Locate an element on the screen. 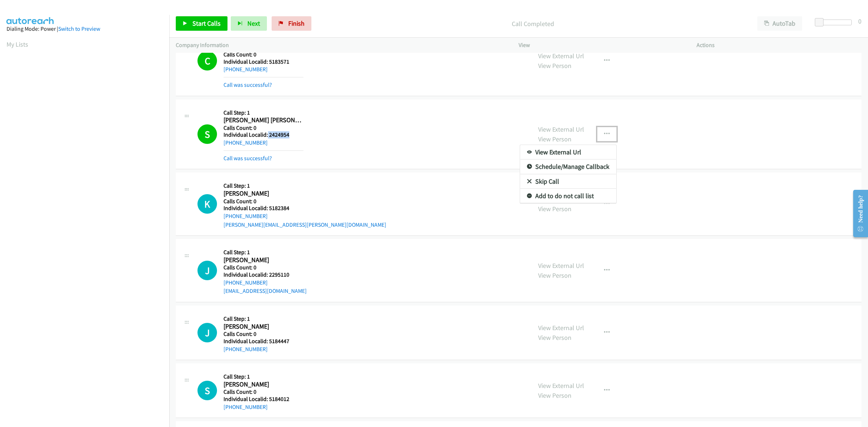 This screenshot has height=427, width=868. div: Need help? is located at coordinates (14, 24).